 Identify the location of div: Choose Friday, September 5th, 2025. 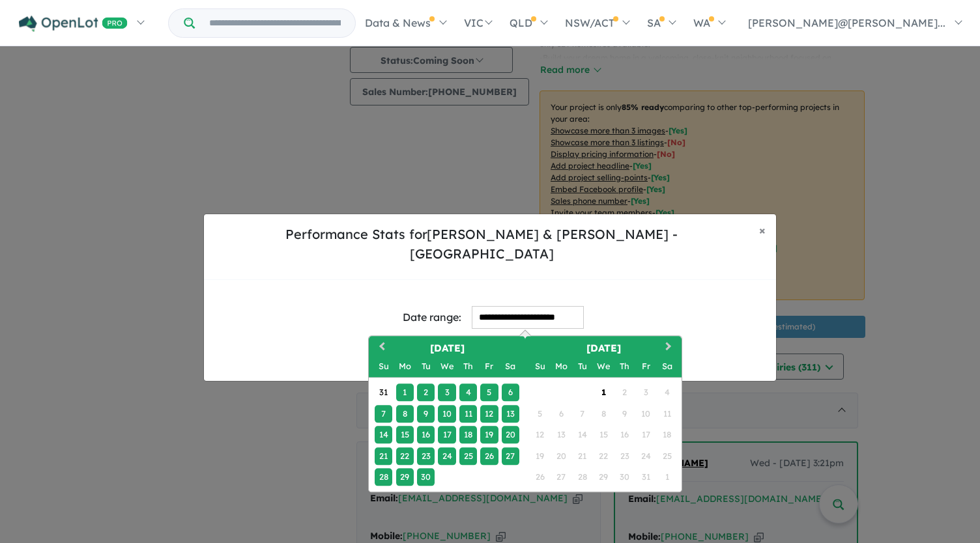
(489, 393).